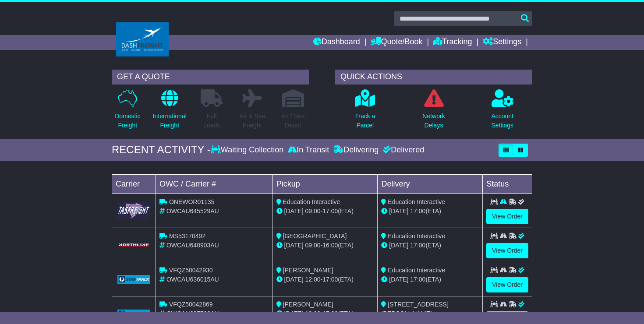 This screenshot has height=324, width=644. What do you see at coordinates (248, 150) in the screenshot?
I see `div: Waiting Collection` at bounding box center [248, 150].